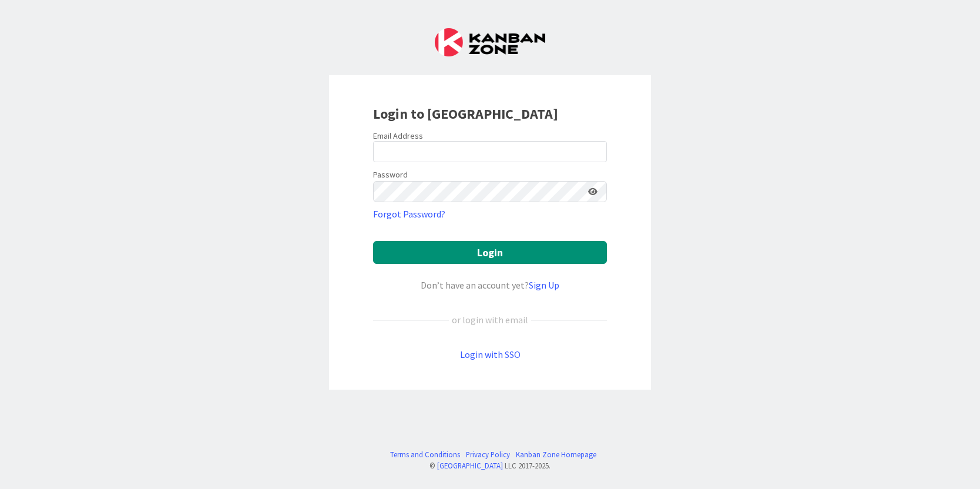 This screenshot has height=489, width=980. I want to click on label: Password, so click(390, 174).